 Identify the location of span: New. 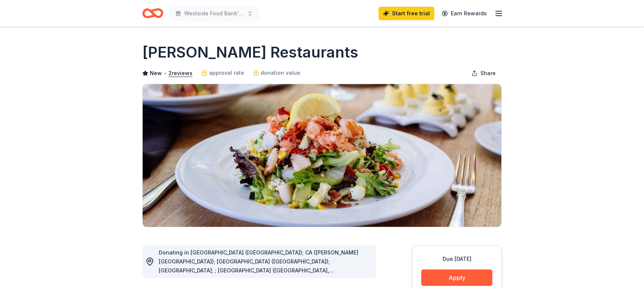
(156, 73).